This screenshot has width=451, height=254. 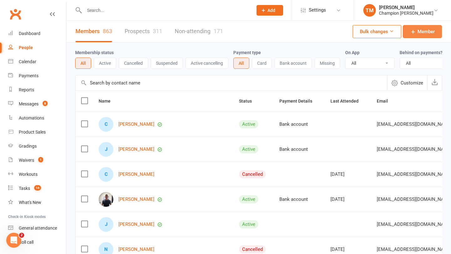 I want to click on button: Add, so click(x=270, y=10).